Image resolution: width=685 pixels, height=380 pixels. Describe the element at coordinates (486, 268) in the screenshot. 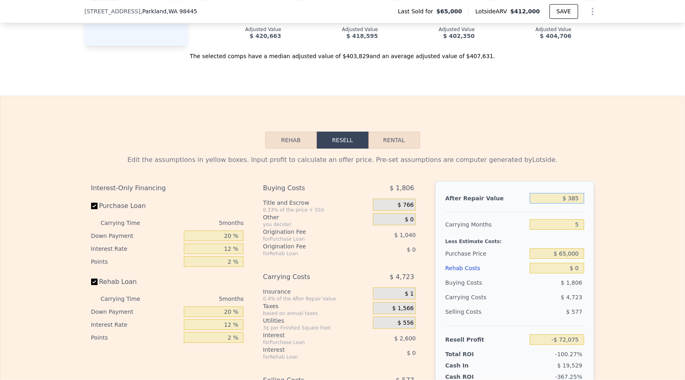

I see `div: Rehab Costs` at that location.